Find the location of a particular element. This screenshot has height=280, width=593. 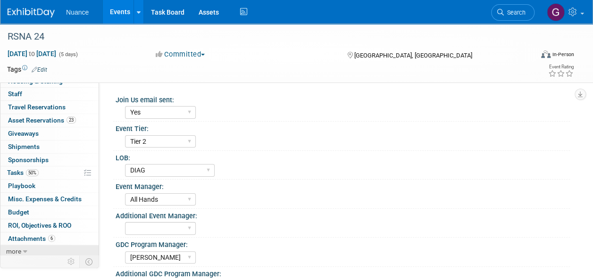

span: Travel Reservations is located at coordinates (37, 107).